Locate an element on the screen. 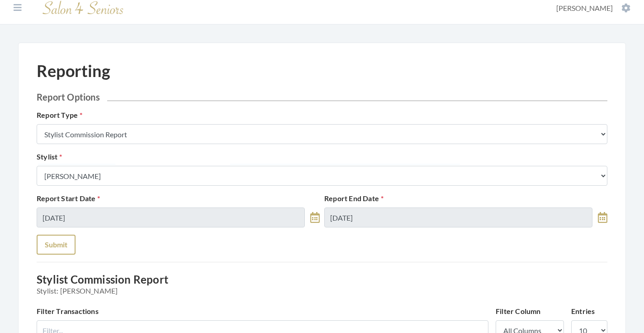 The width and height of the screenshot is (644, 333). label: Filter Column is located at coordinates (518, 311).